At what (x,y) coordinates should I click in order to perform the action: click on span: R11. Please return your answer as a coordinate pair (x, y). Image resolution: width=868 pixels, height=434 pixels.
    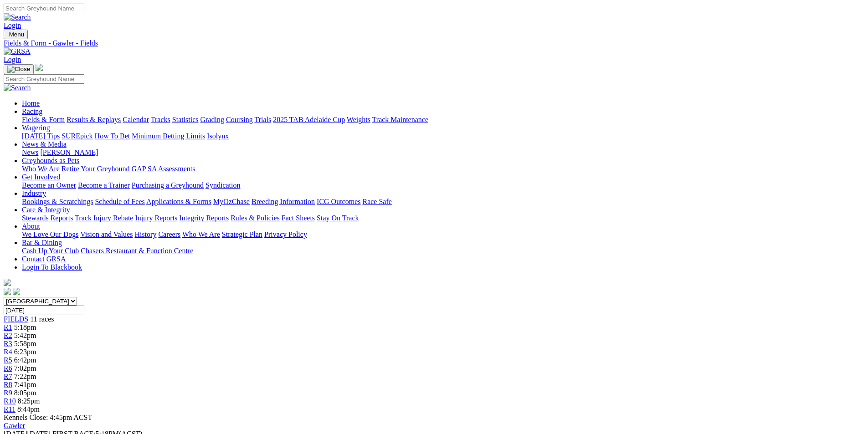
    Looking at the image, I should click on (9, 409).